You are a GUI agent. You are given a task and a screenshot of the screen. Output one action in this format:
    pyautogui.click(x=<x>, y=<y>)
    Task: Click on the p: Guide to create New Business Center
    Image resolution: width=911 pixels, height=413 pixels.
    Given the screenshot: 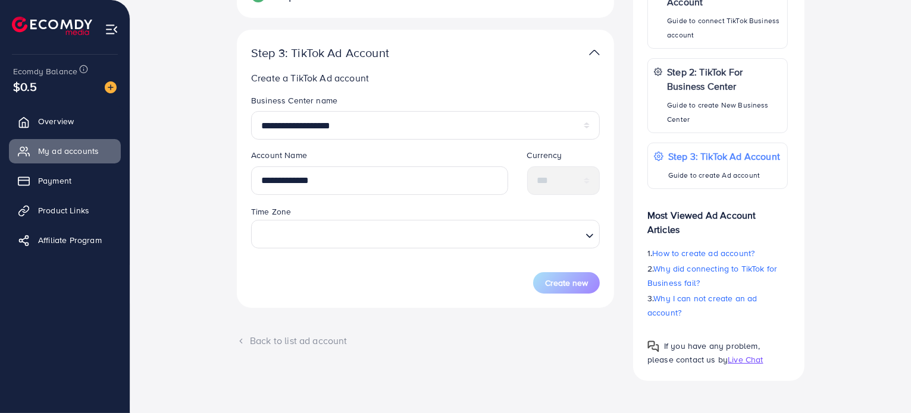 What is the action you would take?
    pyautogui.click(x=724, y=112)
    